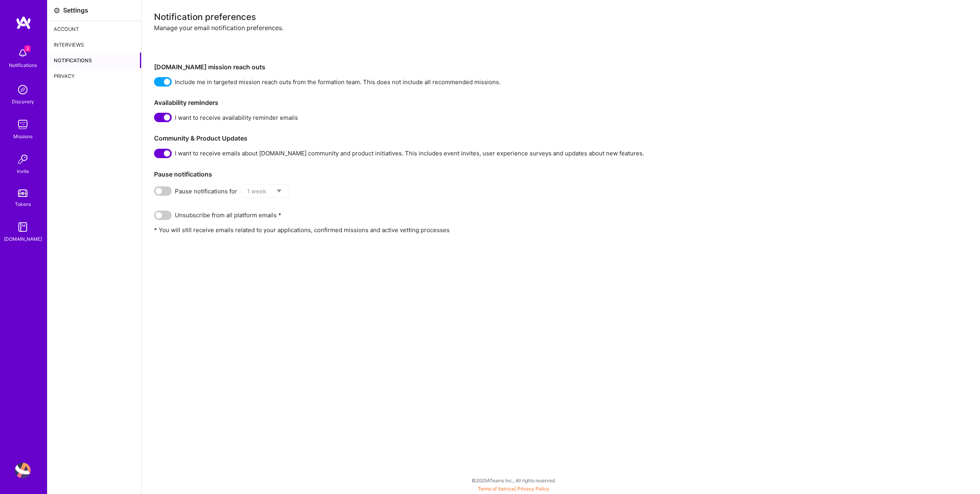 The width and height of the screenshot is (980, 494). Describe the element at coordinates (560, 40) in the screenshot. I see `div: Manage your email notification preferences.` at that location.